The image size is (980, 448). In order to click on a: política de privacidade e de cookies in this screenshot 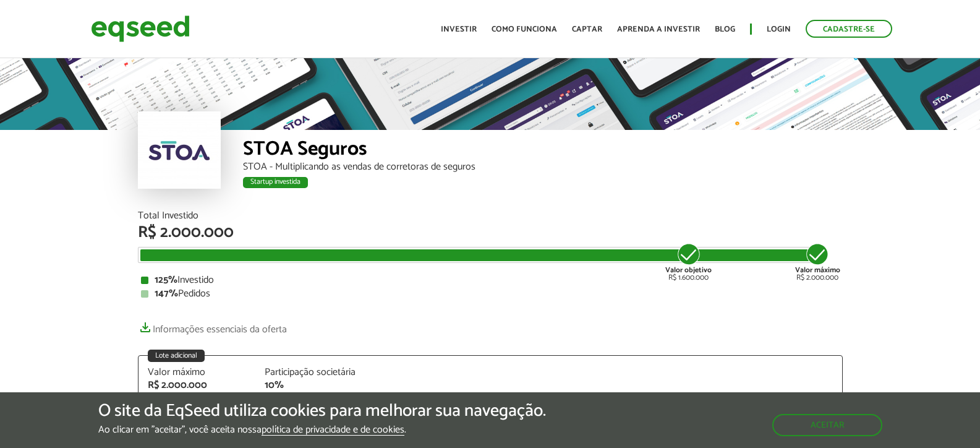, I will do `click(332, 430)`.